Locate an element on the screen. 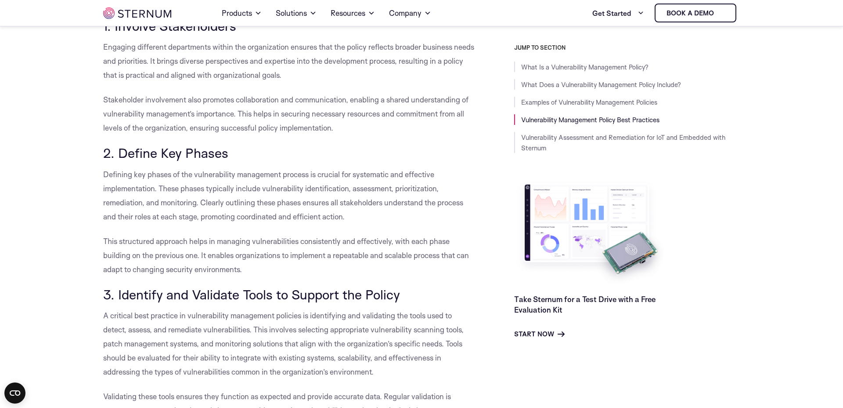  span: Stakeholder involvement also promotes collaboration and communication, enabling a shared understa... is located at coordinates (286, 113).